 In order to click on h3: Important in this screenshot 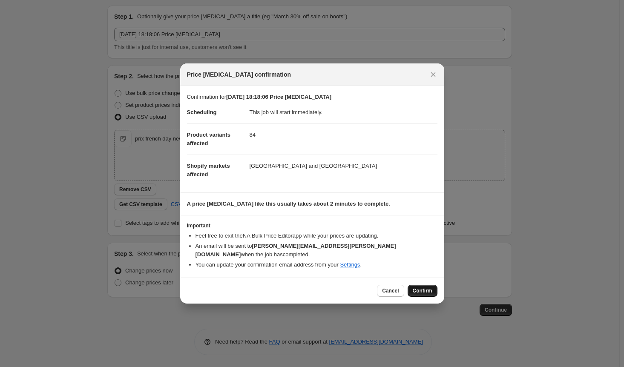, I will do `click(312, 226)`.